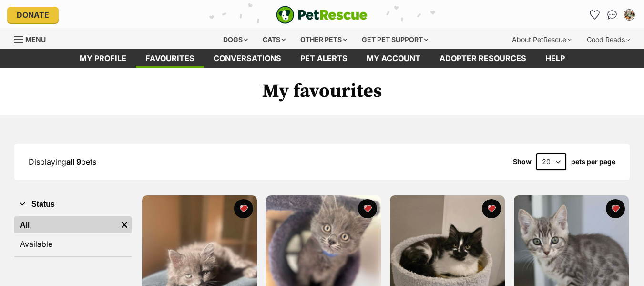 Image resolution: width=644 pixels, height=286 pixels. What do you see at coordinates (522, 162) in the screenshot?
I see `span: Show` at bounding box center [522, 162].